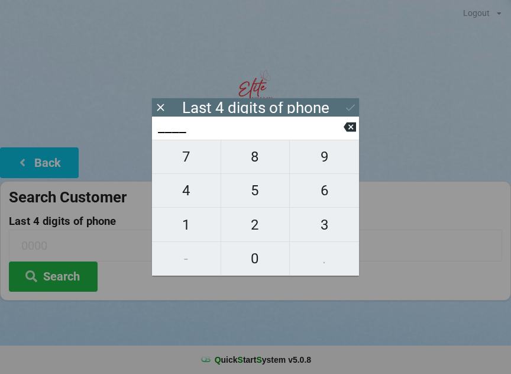 The width and height of the screenshot is (511, 374). Describe the element at coordinates (186, 157) in the screenshot. I see `button: 7` at that location.